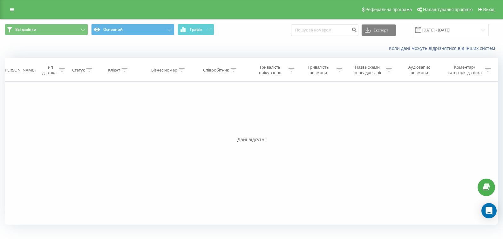 This screenshot has height=239, width=503. Describe the element at coordinates (465, 70) in the screenshot. I see `div: Коментар/категорія дзвінка` at that location.